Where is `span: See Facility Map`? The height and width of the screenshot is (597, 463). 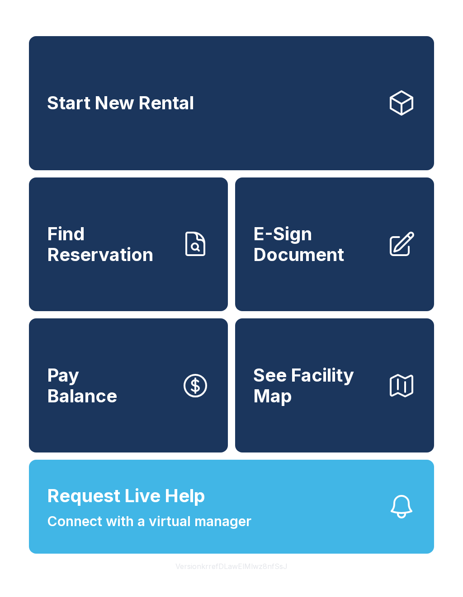 span: See Facility Map is located at coordinates (316, 385).